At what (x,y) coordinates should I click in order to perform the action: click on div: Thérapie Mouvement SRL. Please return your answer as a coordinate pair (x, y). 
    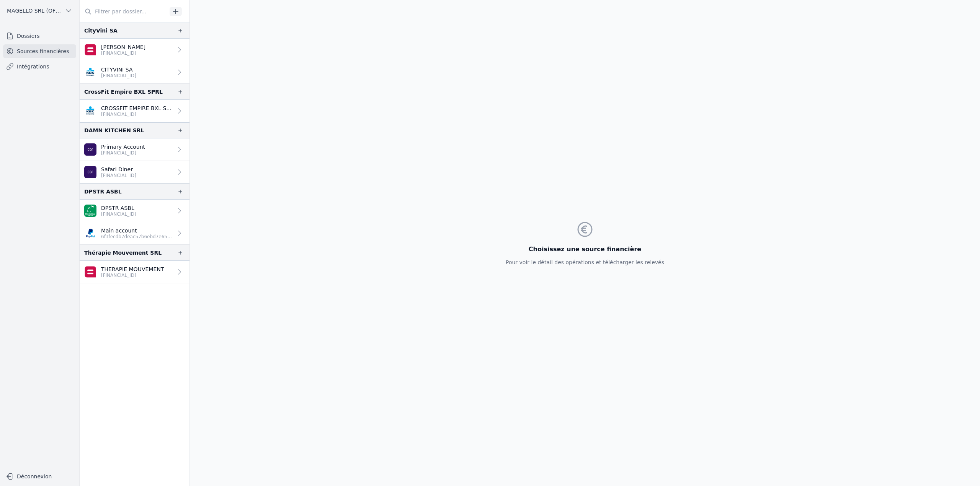
    Looking at the image, I should click on (123, 253).